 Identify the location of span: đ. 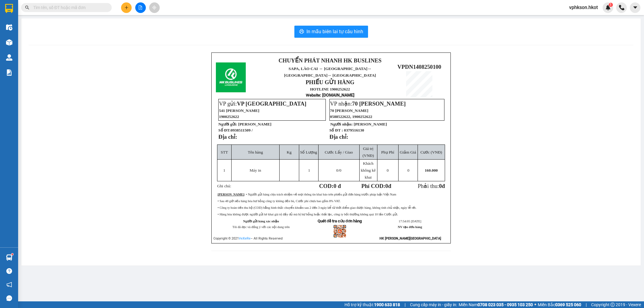
(443, 186).